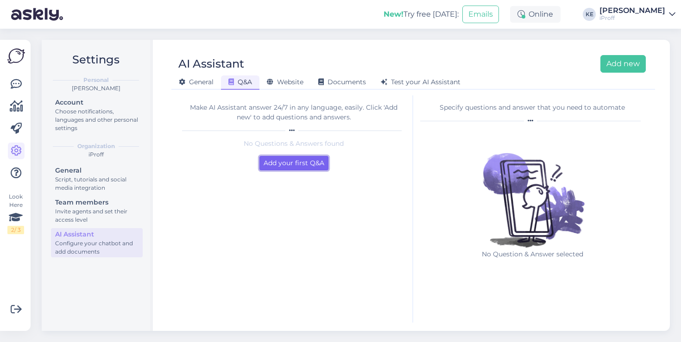 Image resolution: width=681 pixels, height=342 pixels. Describe the element at coordinates (97, 211) in the screenshot. I see `a: Team membersInvite agents and set their access level` at that location.